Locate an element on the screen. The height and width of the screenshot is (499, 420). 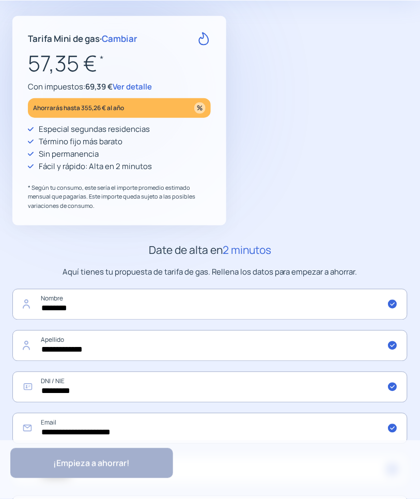
img: rate-G.svg is located at coordinates (204, 39).